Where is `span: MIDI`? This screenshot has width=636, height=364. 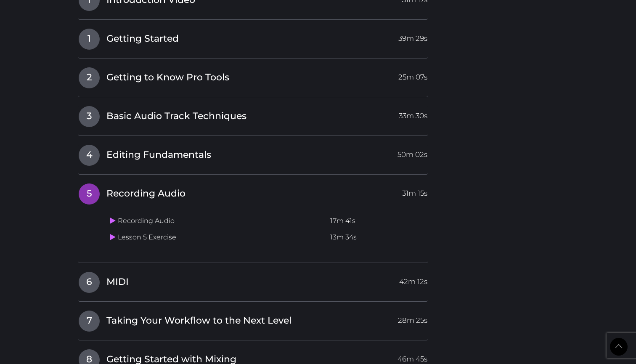 span: MIDI is located at coordinates (117, 282).